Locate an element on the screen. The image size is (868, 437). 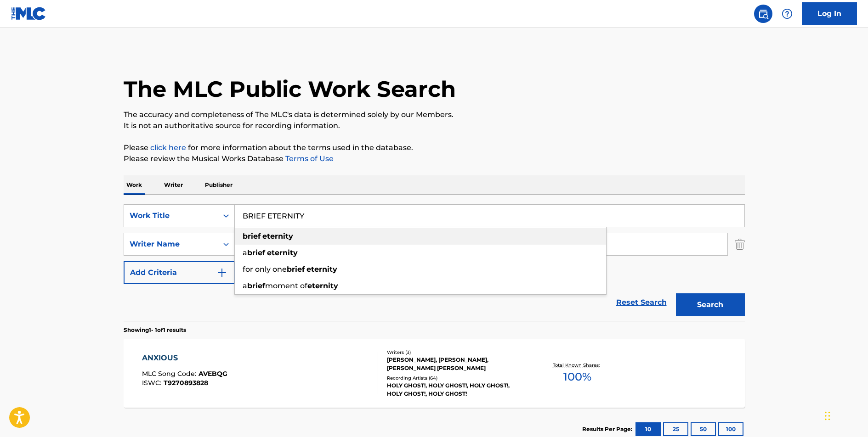
div: Drag is located at coordinates (828, 416).